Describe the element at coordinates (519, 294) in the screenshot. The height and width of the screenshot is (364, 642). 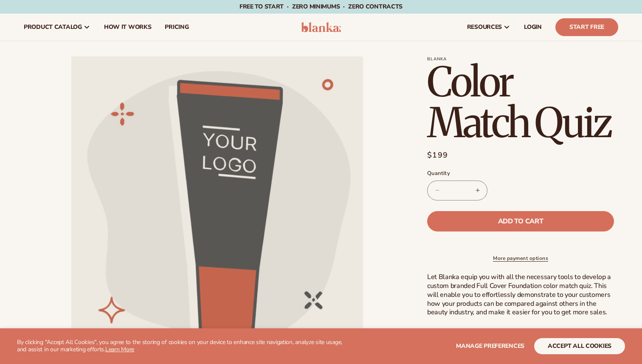
I see `span: Let Blanka equip you with all the necessary tools to develop a custom branded Full Cover Foundati...` at that location.